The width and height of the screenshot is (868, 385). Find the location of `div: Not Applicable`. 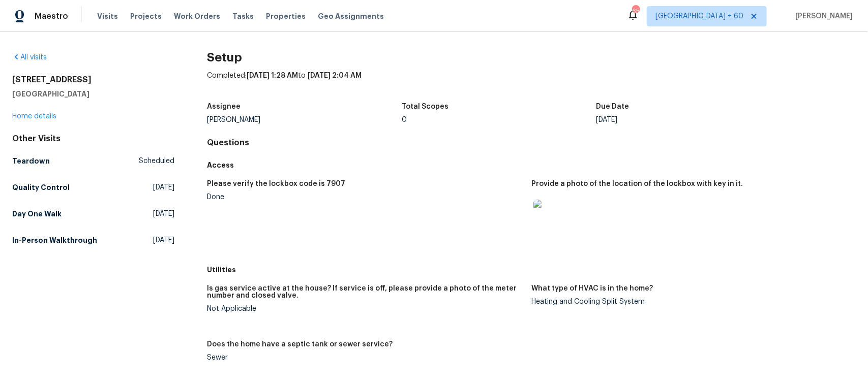

div: Not Applicable is located at coordinates (365, 309).